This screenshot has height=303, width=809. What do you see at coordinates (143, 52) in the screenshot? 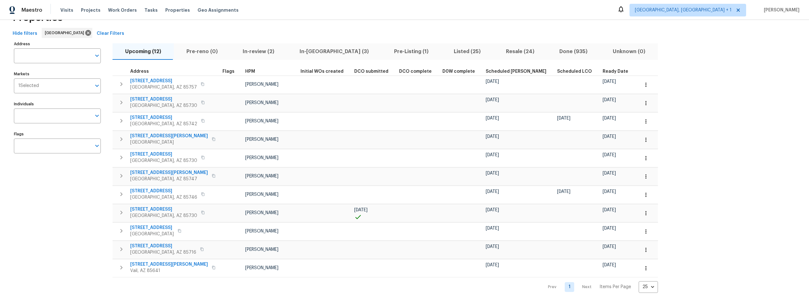
I see `span: Upcoming (12)` at bounding box center [143, 52].